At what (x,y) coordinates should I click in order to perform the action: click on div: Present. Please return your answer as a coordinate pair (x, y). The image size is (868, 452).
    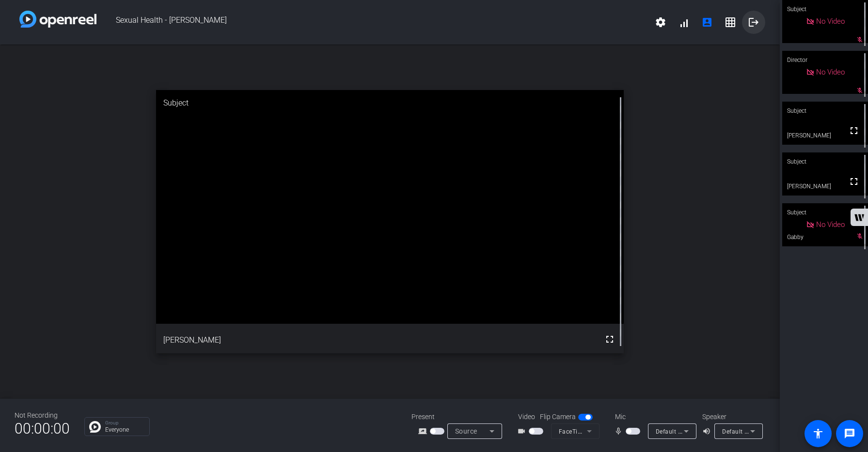
    Looking at the image, I should click on (460, 417).